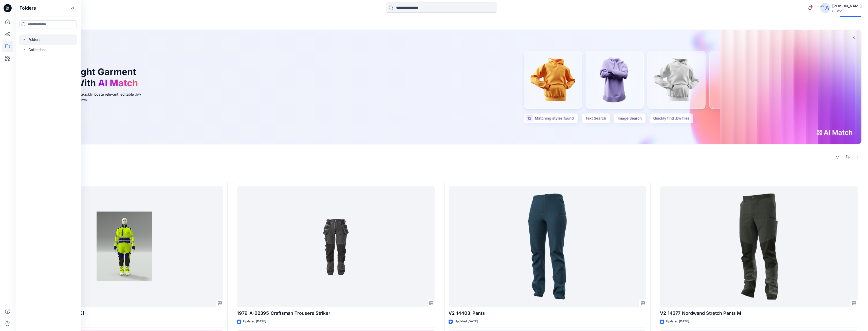 The width and height of the screenshot is (868, 331). Describe the element at coordinates (91, 97) in the screenshot. I see `div: Use text or image search to quickly locate relevant, editable .bw files for faster design workflows.` at that location.